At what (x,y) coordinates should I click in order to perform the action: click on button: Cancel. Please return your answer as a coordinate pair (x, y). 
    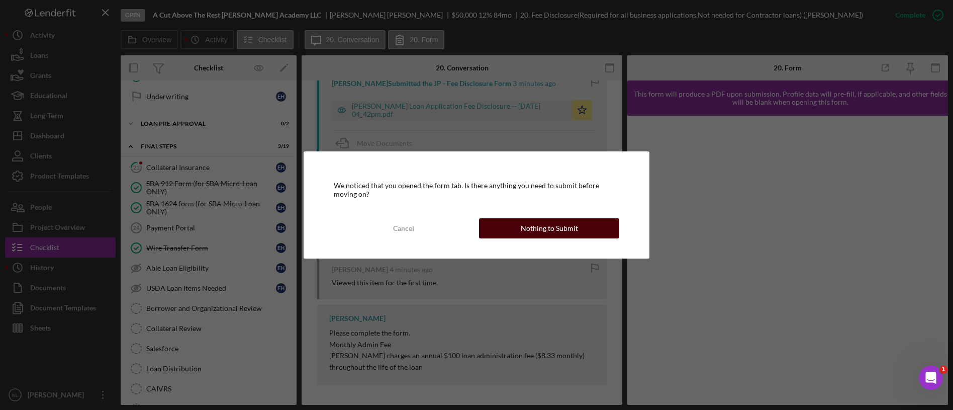
    Looking at the image, I should click on (403, 228).